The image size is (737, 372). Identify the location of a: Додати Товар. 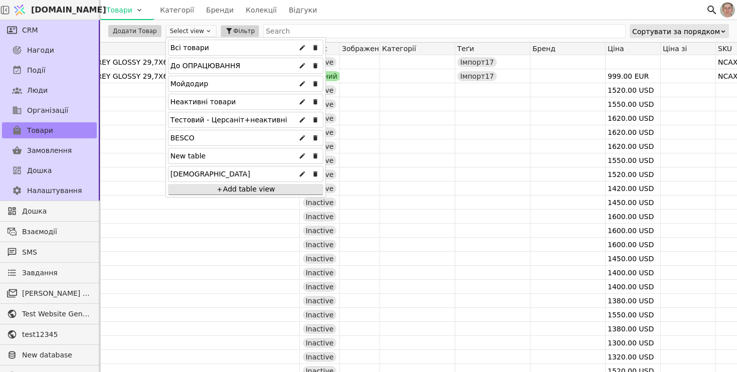
(135, 31).